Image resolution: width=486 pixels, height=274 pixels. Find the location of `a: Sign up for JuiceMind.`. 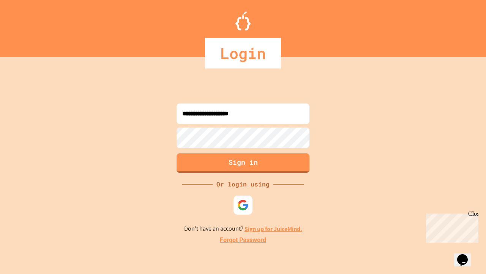

a: Sign up for JuiceMind. is located at coordinates (274, 228).